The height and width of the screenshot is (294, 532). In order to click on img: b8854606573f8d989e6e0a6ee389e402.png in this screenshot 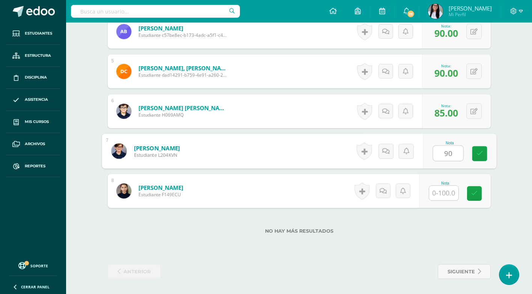, I will do `click(124, 111)`.